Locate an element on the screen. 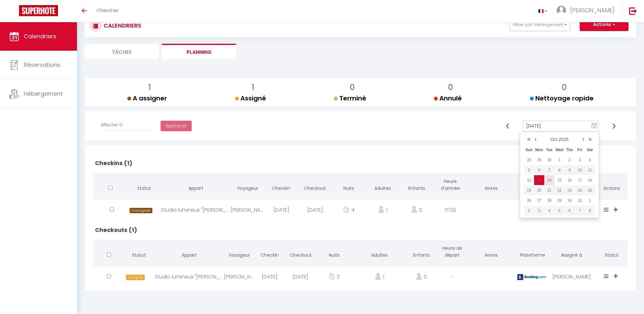  td: Oct 20, 2025 is located at coordinates (539, 190).